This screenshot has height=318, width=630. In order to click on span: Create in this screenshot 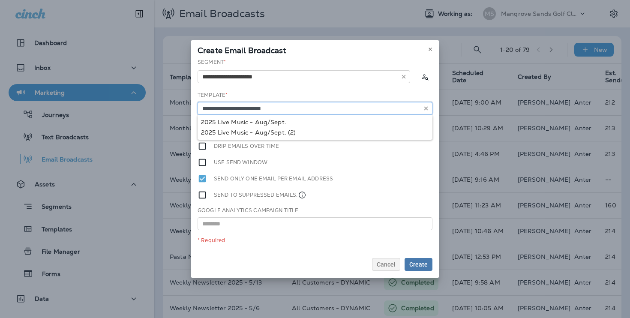, I will do `click(418, 264)`.